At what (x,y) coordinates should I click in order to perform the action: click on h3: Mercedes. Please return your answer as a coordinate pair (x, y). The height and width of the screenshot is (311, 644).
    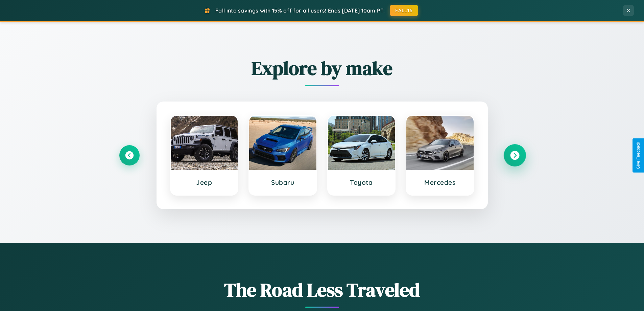
    Looking at the image, I should click on (440, 182).